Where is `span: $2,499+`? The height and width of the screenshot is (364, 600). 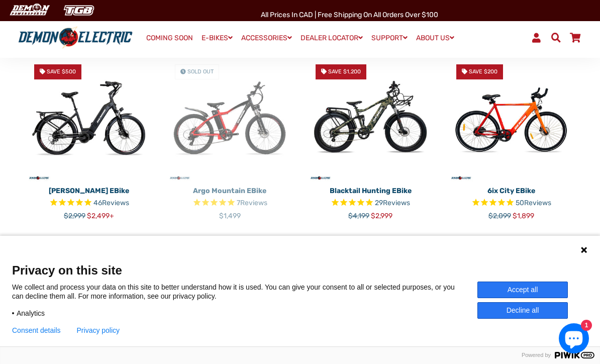 span: $2,499+ is located at coordinates (100, 216).